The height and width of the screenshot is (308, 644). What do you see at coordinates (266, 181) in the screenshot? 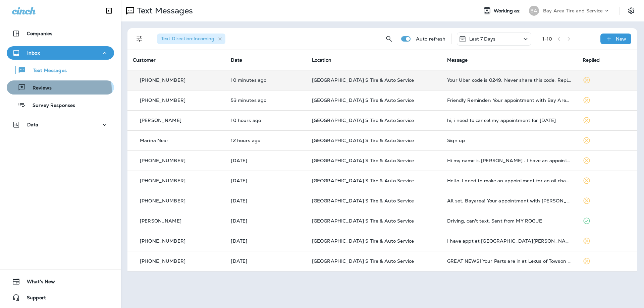
I see `p: Oct 7, 2025 03:18 PM` at bounding box center [266, 181].